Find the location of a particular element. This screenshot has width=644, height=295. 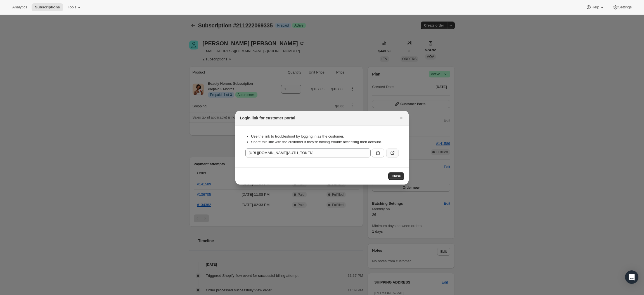

button: Analytics is located at coordinates (20, 7).